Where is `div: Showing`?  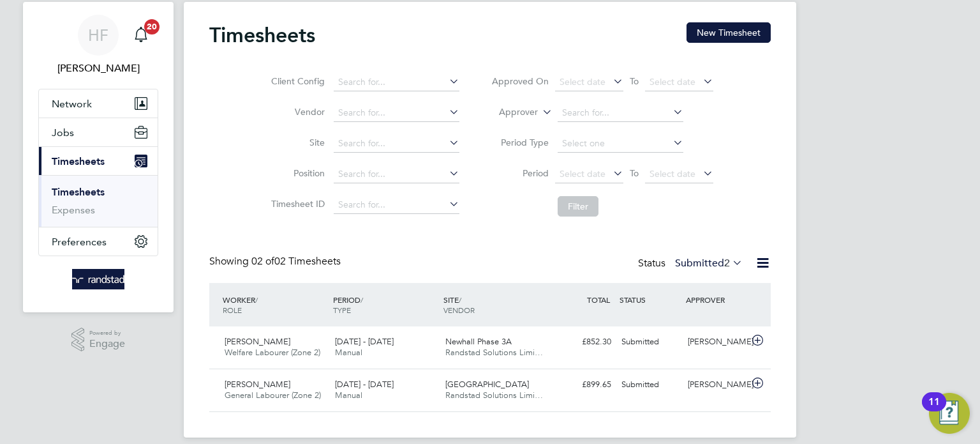 div: Showing is located at coordinates (277, 261).